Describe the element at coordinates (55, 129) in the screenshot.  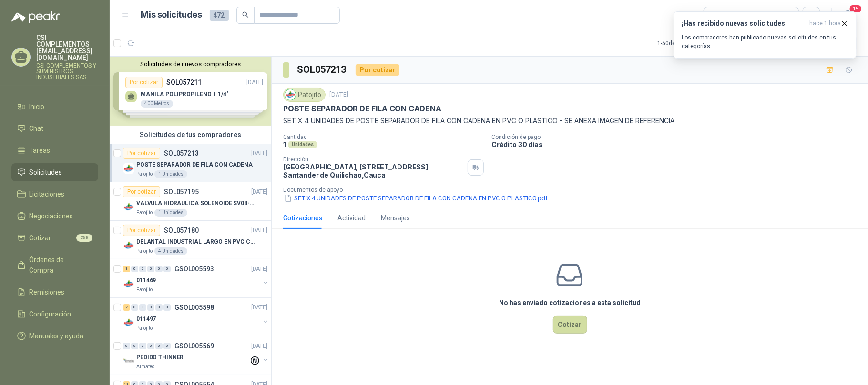
I see `a: Chat` at that location.